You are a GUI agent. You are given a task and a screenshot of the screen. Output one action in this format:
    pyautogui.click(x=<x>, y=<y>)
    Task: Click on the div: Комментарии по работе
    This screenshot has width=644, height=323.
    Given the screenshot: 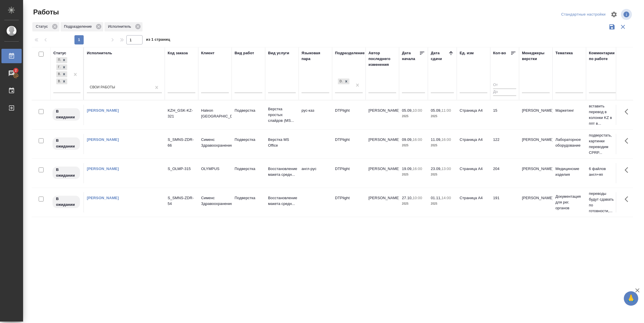 What is the action you would take?
    pyautogui.click(x=603, y=56)
    